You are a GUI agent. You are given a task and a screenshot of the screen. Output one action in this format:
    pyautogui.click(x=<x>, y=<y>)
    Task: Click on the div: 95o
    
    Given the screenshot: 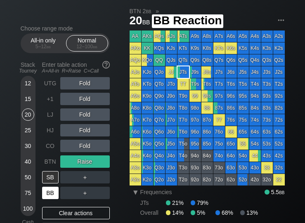 What is the action you would take?
    pyautogui.click(x=195, y=144)
    